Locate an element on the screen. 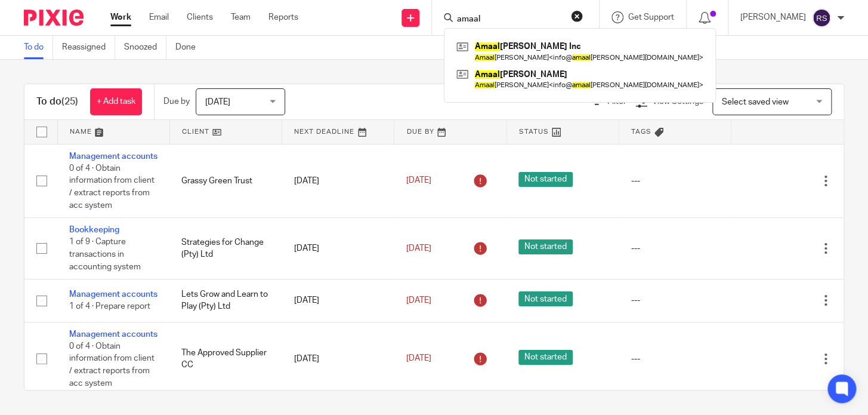 The width and height of the screenshot is (868, 415). img: svg%3E is located at coordinates (821, 18).